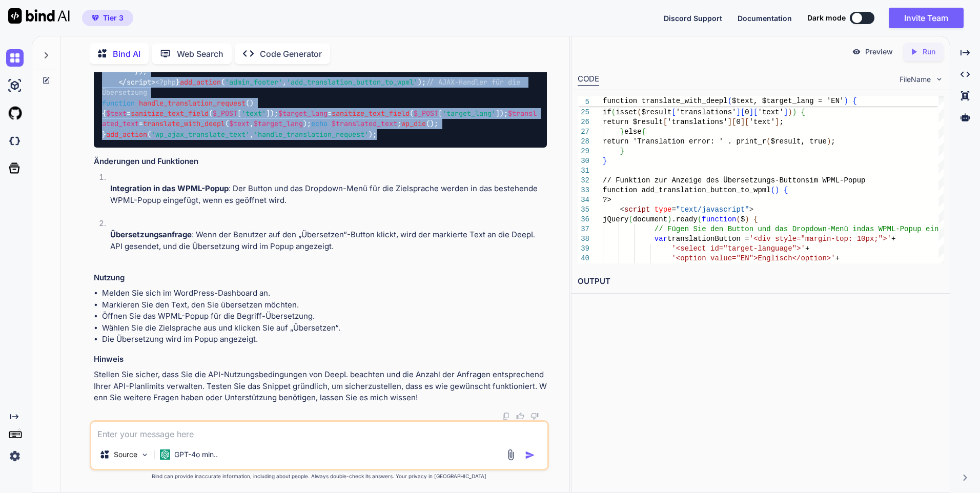 The image size is (980, 493). What do you see at coordinates (738, 122) in the screenshot?
I see `span: 0` at bounding box center [738, 122].